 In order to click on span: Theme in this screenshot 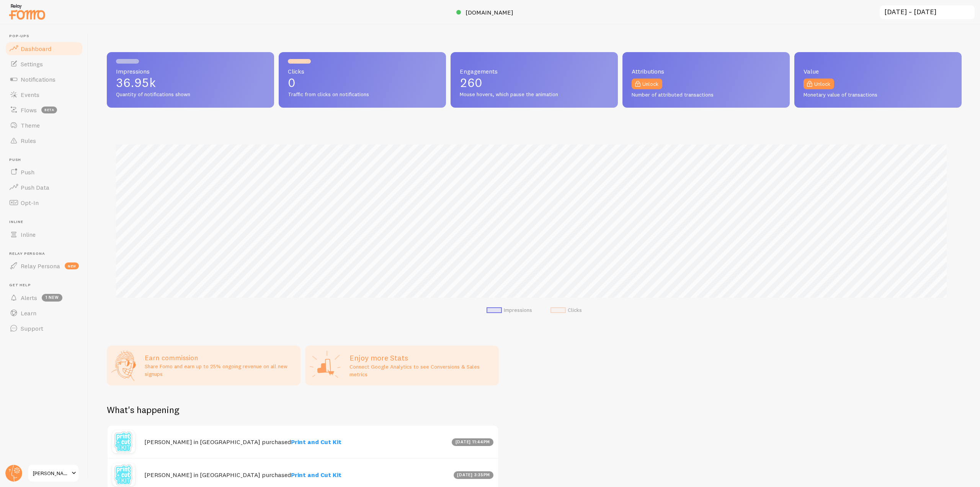, I will do `click(30, 125)`.